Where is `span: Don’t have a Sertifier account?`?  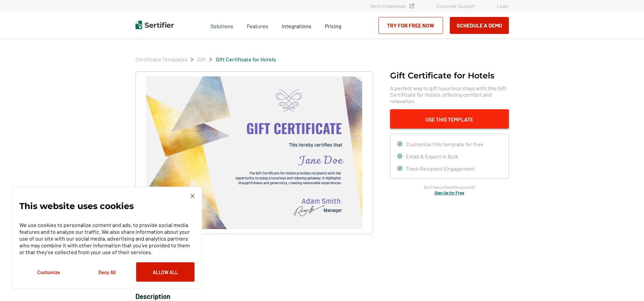
span: Don’t have a Sertifier account? is located at coordinates (449, 187).